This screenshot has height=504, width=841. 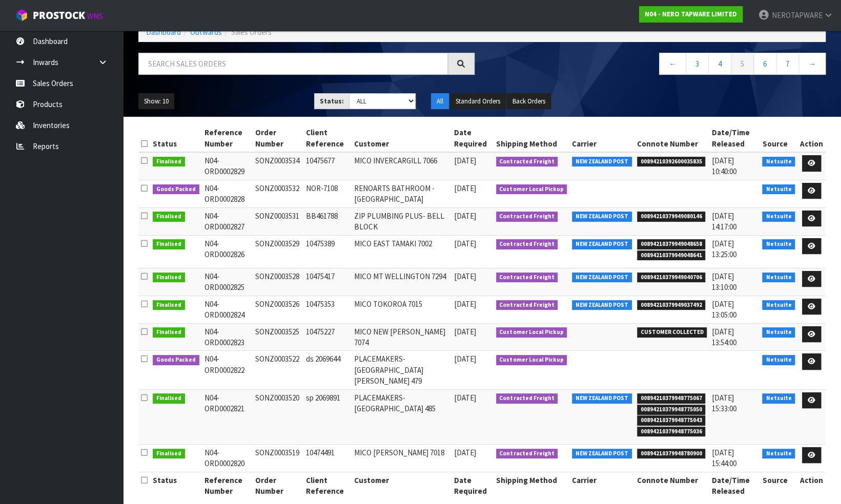 I want to click on span: 00894210379949048641, so click(x=672, y=256).